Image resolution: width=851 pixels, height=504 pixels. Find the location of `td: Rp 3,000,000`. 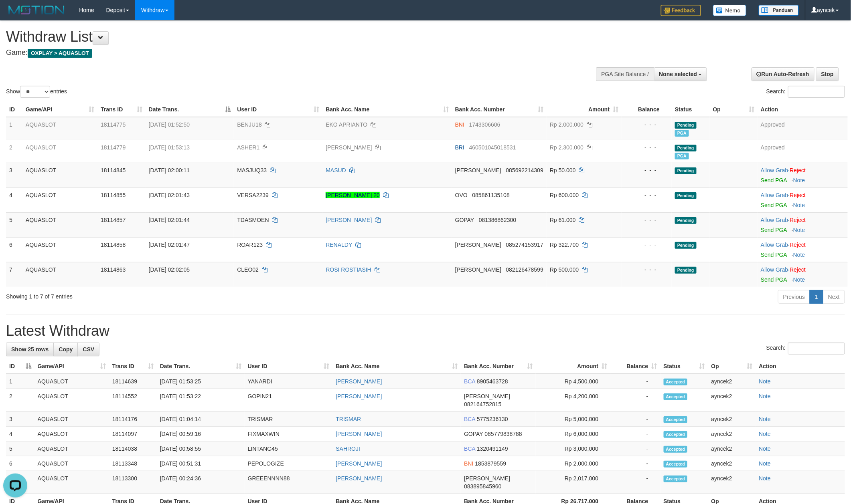

td: Rp 3,000,000 is located at coordinates (573, 449).